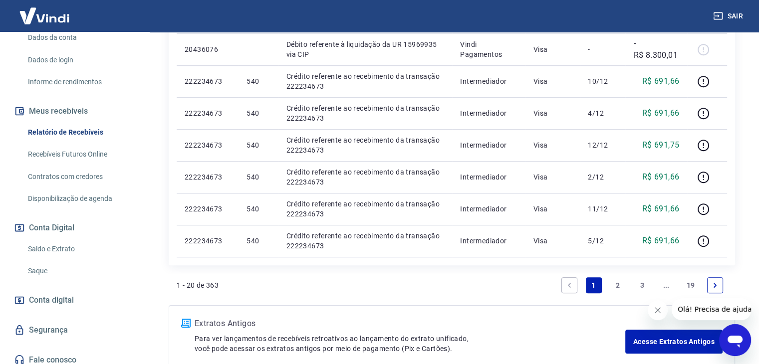 This screenshot has width=759, height=364. Describe the element at coordinates (45, 11) in the screenshot. I see `span: Olá! Precisa de ajuda?` at that location.